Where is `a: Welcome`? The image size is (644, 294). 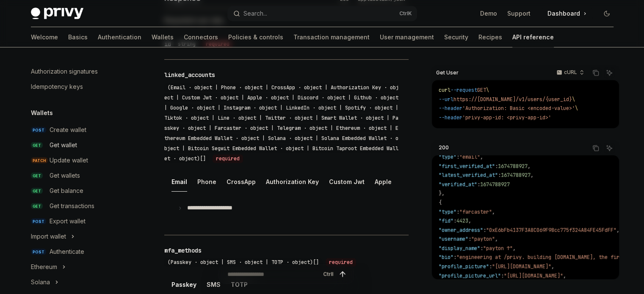 a: Welcome is located at coordinates (44, 37).